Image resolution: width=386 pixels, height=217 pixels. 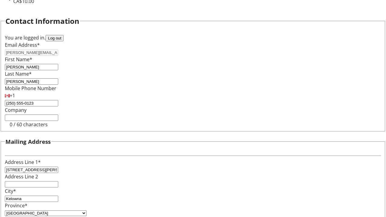 What do you see at coordinates (30, 88) in the screenshot?
I see `label: Mobile Phone Number` at bounding box center [30, 88].